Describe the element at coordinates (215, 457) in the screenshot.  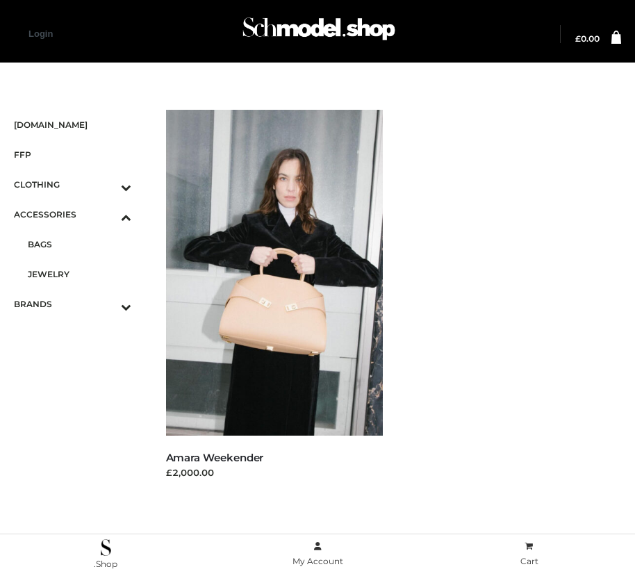
I see `a: Amara Weekender` at that location.